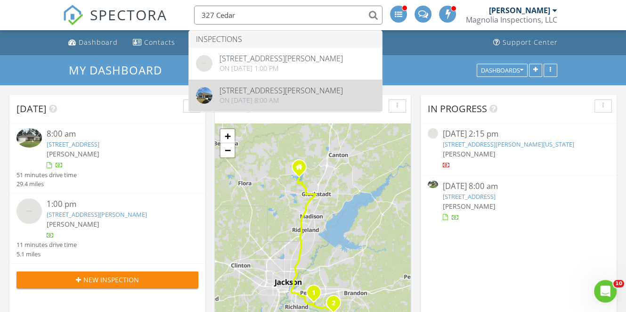 The image size is (626, 312). Describe the element at coordinates (47, 175) in the screenshot. I see `div: 51 minutes drive time` at that location.